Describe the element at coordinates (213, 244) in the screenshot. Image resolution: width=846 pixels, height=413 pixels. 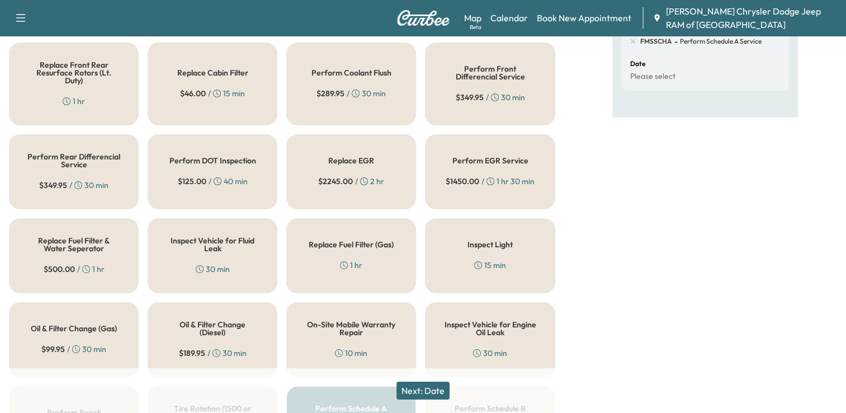
I see `h5: Inspect Vehicle for Fluid Leak` at that location.